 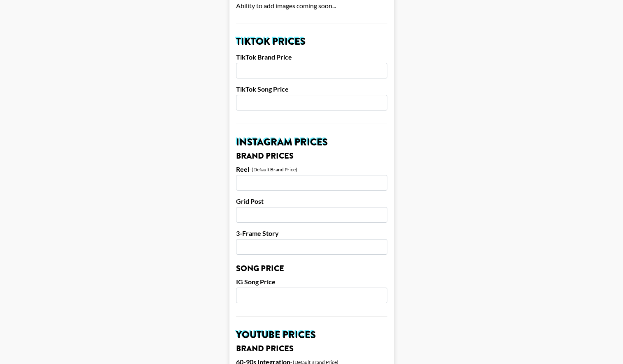 I want to click on span: Ability to add images coming soon..., so click(x=286, y=6).